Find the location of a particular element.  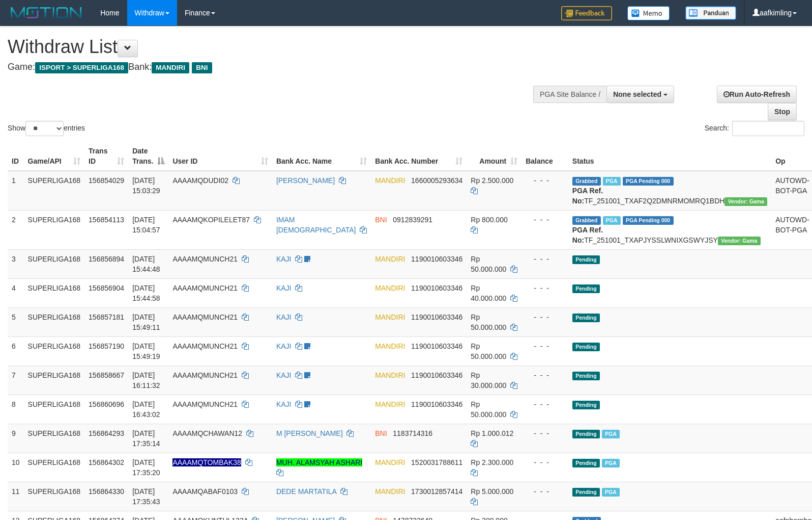

td: 5 is located at coordinates (16, 322).